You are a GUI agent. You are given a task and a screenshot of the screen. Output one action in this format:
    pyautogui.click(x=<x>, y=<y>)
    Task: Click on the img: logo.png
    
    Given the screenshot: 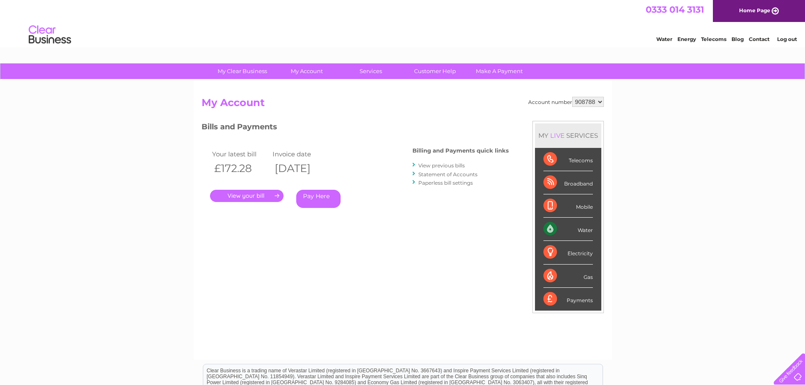 What is the action you would take?
    pyautogui.click(x=50, y=35)
    